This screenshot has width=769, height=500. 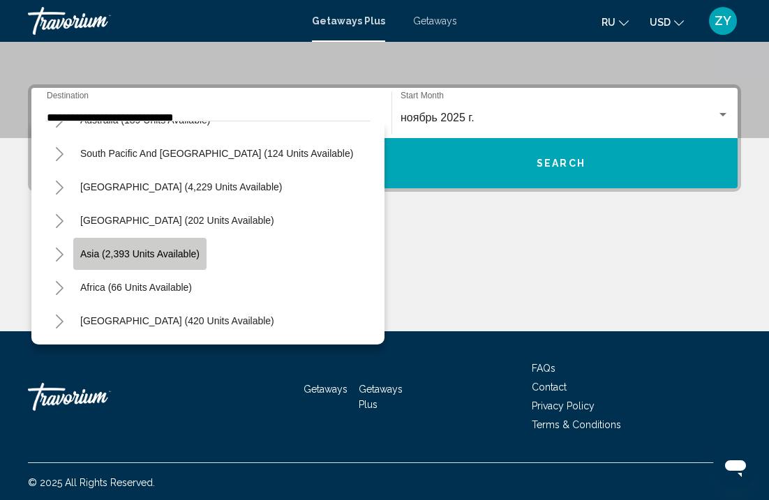 What do you see at coordinates (723, 21) in the screenshot?
I see `button: User Menu` at bounding box center [723, 21].